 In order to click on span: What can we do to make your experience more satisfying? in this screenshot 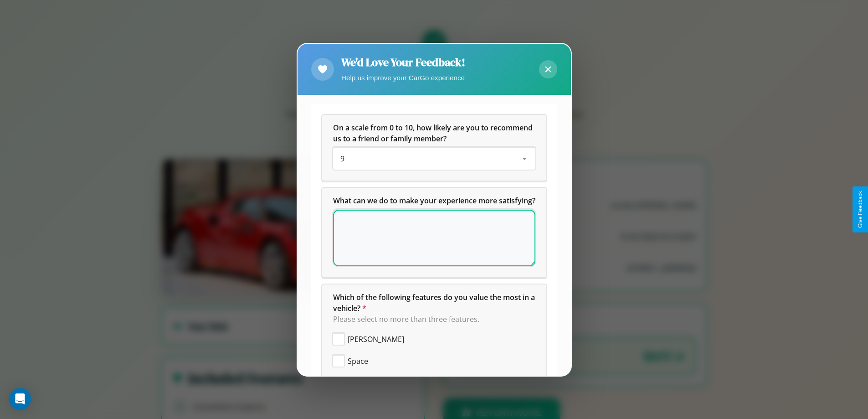, I will do `click(434, 201)`.